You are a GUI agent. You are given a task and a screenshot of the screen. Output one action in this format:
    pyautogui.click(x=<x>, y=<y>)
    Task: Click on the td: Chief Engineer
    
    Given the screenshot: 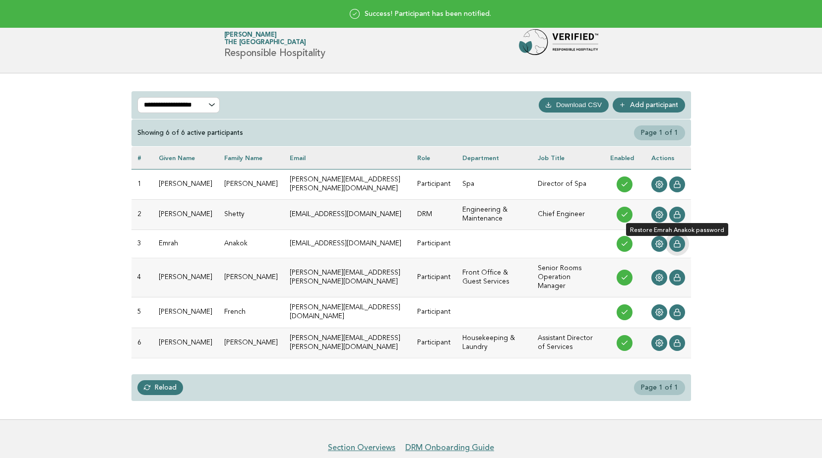 What is the action you would take?
    pyautogui.click(x=567, y=214)
    